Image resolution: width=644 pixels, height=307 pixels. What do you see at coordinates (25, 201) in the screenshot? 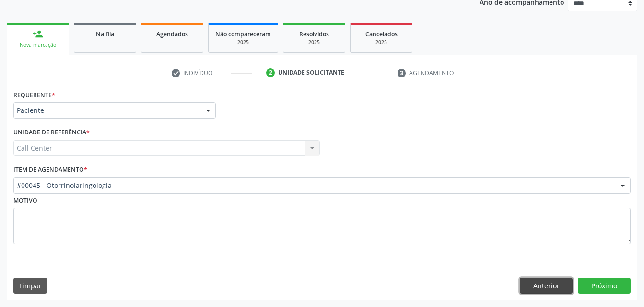
I see `label: Motivo` at bounding box center [25, 201].